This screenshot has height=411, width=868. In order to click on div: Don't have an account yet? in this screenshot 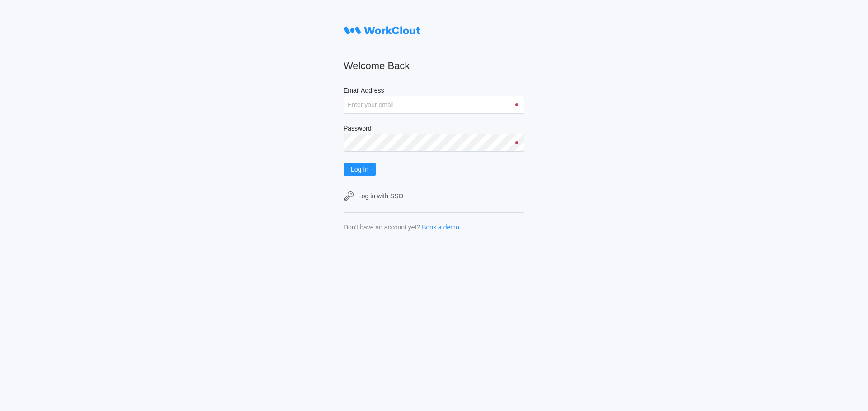, I will do `click(381, 227)`.